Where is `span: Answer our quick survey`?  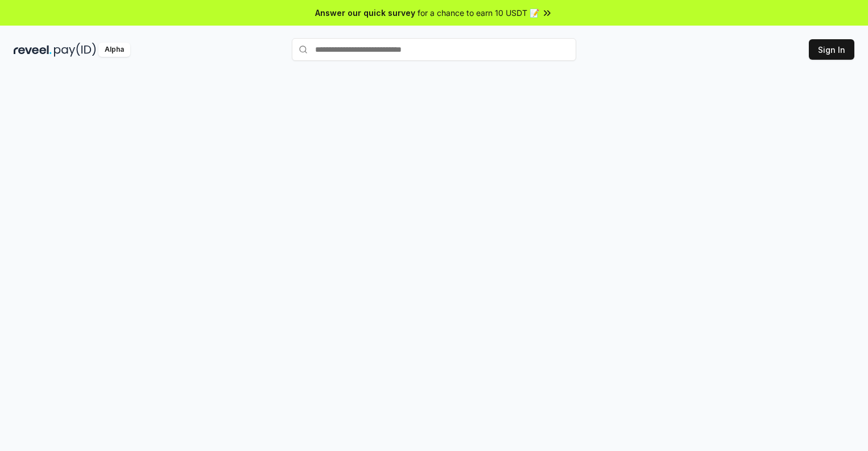 span: Answer our quick survey is located at coordinates (365, 12).